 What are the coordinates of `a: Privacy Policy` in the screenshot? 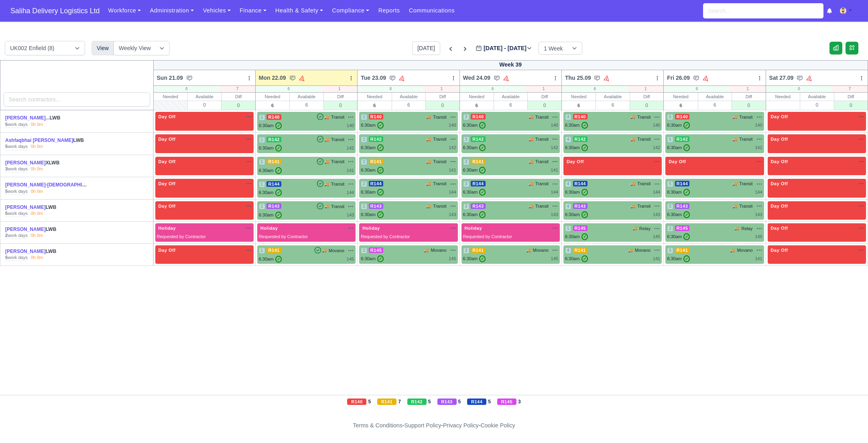 It's located at (461, 425).